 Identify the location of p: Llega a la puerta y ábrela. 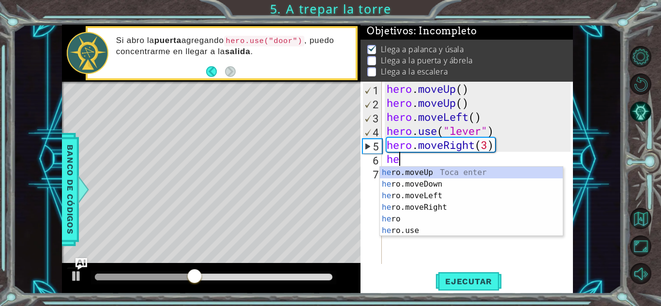
(427, 60).